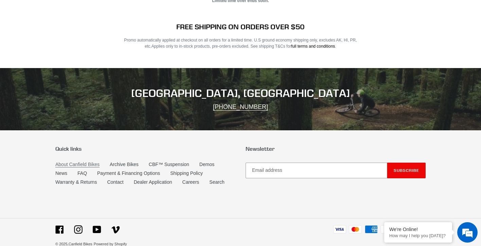  What do you see at coordinates (187, 173) in the screenshot?
I see `a: Shipping Policy` at bounding box center [187, 173].